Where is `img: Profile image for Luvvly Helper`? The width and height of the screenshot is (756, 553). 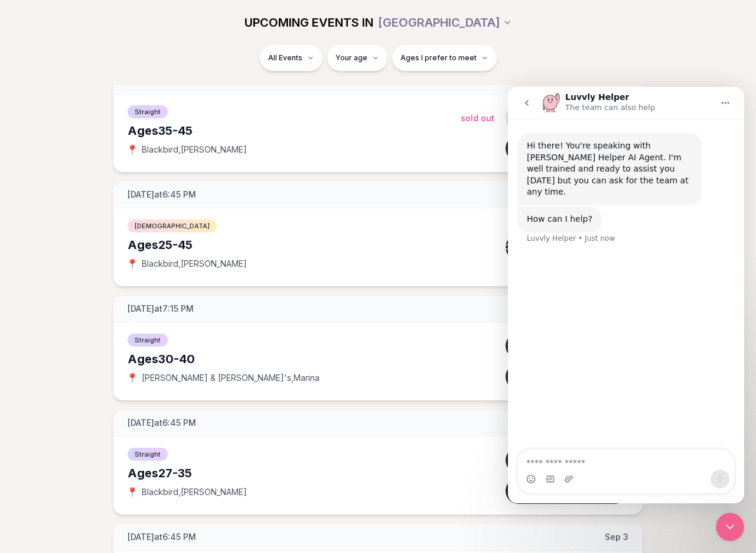
img: Profile image for Luvvly Helper is located at coordinates (43, 16).